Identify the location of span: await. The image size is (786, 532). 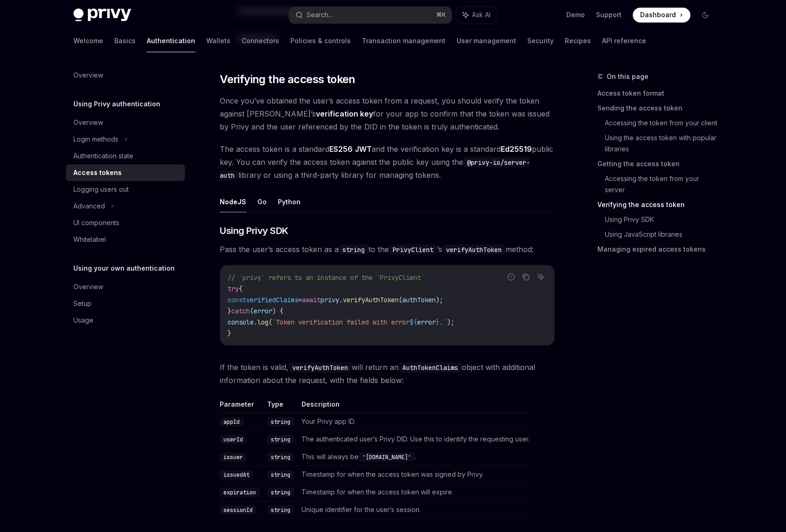
(312, 299).